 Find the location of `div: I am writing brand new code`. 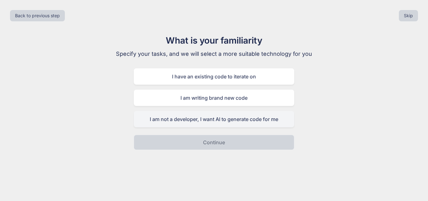

div: I am writing brand new code is located at coordinates (214, 98).